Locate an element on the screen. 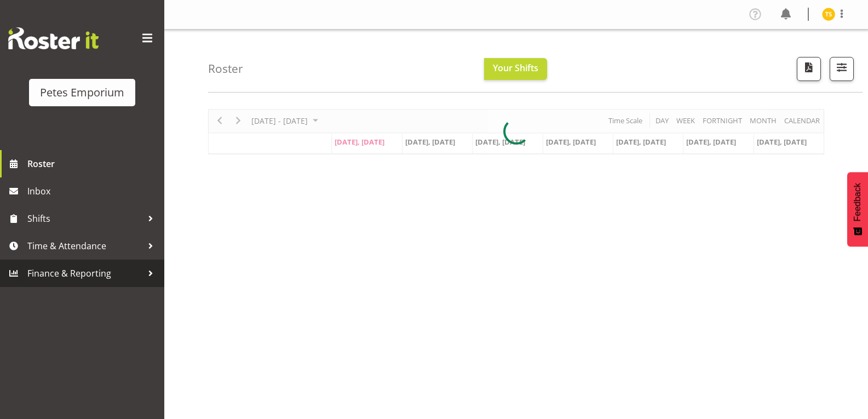 Image resolution: width=868 pixels, height=419 pixels. span: Your Shifts is located at coordinates (516, 68).